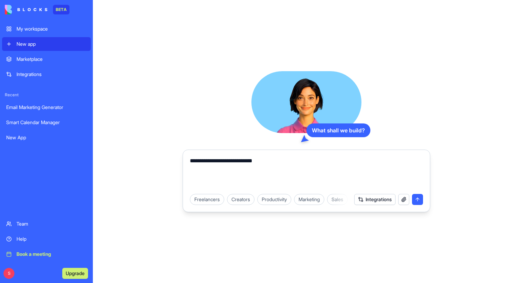 Image resolution: width=520 pixels, height=283 pixels. Describe the element at coordinates (46, 137) in the screenshot. I see `div: New App` at that location.